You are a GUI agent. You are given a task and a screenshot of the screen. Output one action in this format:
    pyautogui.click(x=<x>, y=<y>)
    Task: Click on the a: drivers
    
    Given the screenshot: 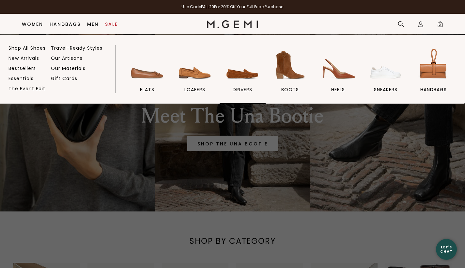 What is the action you would take?
    pyautogui.click(x=243, y=75)
    